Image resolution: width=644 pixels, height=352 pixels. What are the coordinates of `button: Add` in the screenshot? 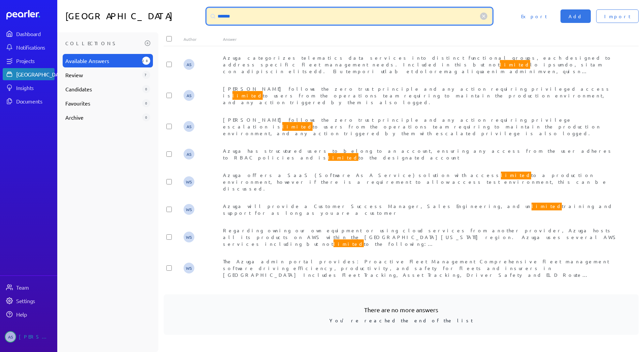 It's located at (576, 16).